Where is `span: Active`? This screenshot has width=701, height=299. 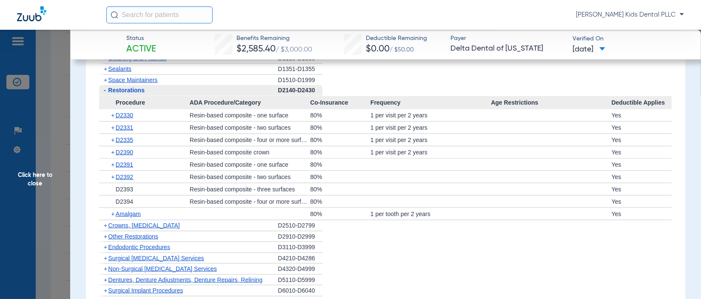
span: Active is located at coordinates (141, 49).